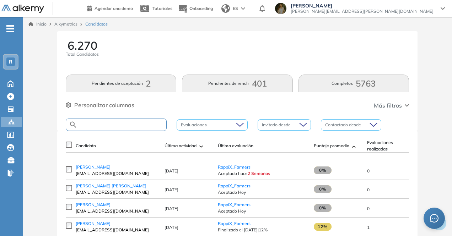  Describe the element at coordinates (82, 45) in the screenshot. I see `span: 6.270` at that location.